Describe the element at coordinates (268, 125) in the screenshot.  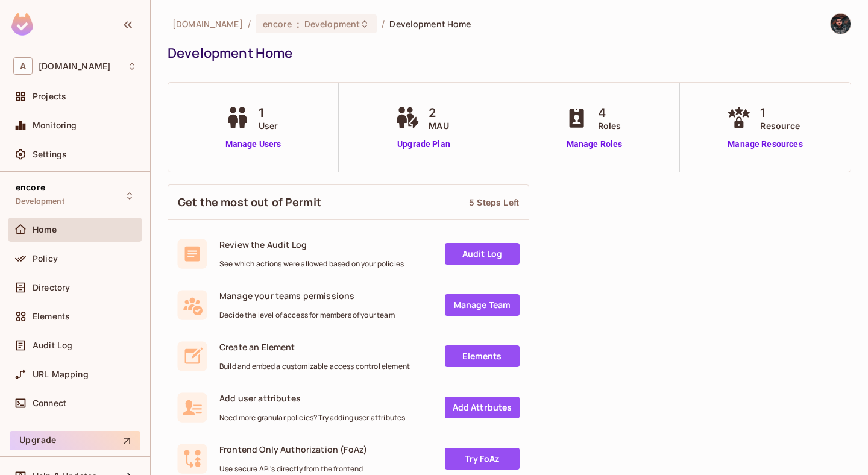
I see `span: User` at that location.